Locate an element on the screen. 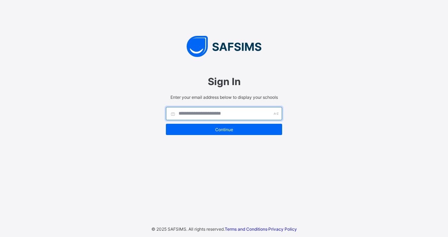  span: Enter your email address below to display your schools is located at coordinates (224, 97).